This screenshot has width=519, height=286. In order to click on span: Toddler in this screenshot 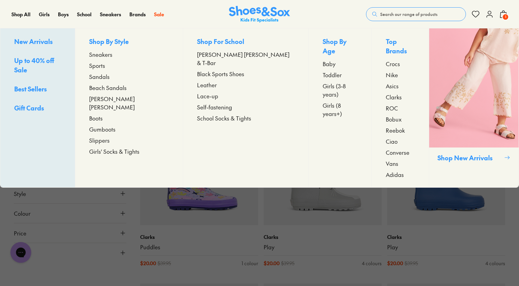, I will do `click(332, 75)`.